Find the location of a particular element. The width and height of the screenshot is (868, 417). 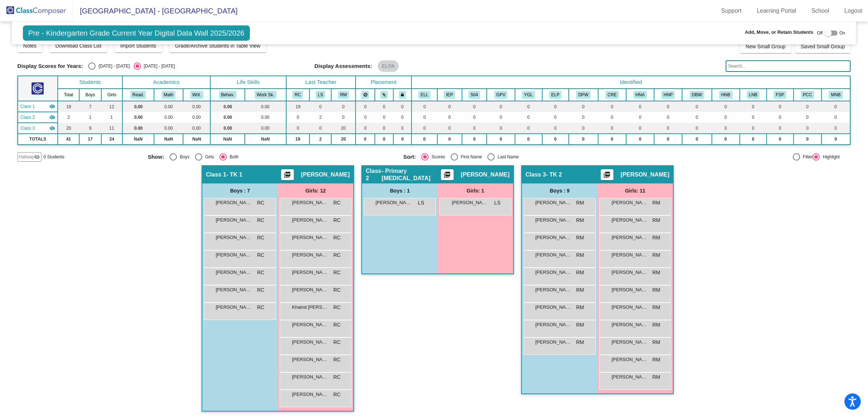

th: Academics is located at coordinates (166, 82).